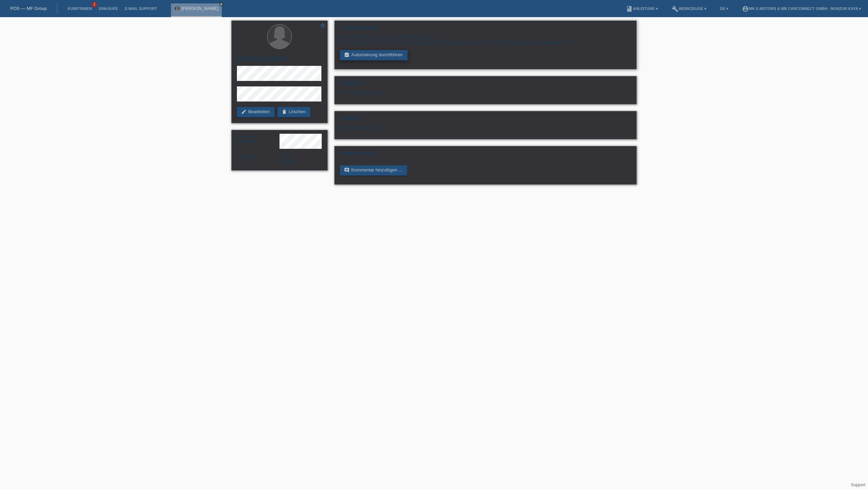 This screenshot has width=868, height=489. I want to click on a: commentKommentar hinzufügen ..., so click(373, 170).